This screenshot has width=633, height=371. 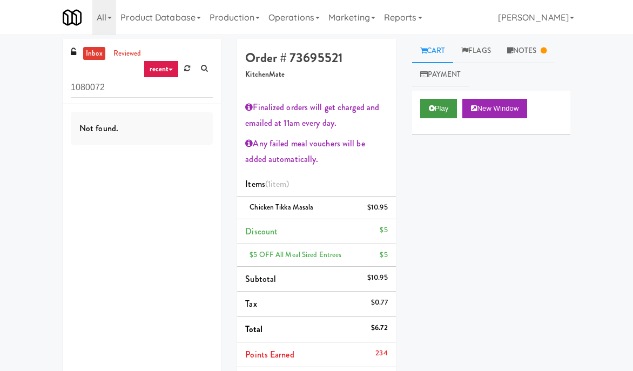 What do you see at coordinates (316, 58) in the screenshot?
I see `h4: Order # 73695521` at bounding box center [316, 58].